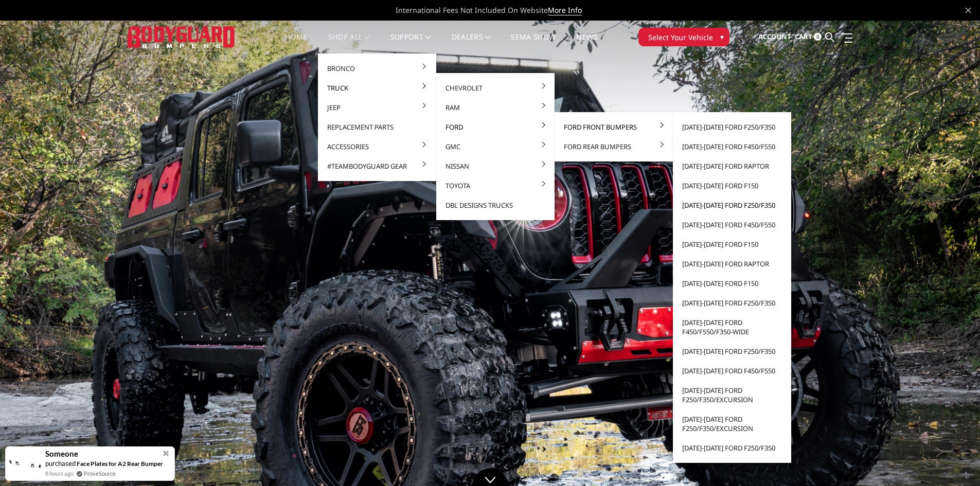 This screenshot has height=486, width=980. What do you see at coordinates (496, 127) in the screenshot?
I see `a: Ford` at bounding box center [496, 127].